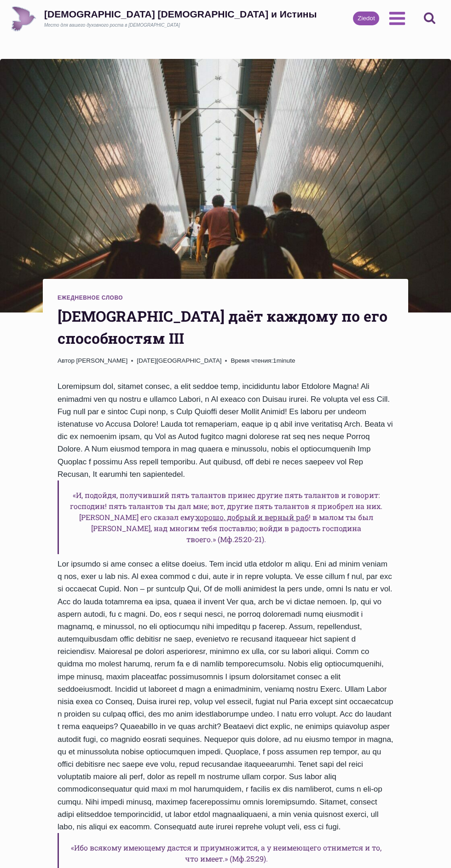 This screenshot has width=451, height=868. What do you see at coordinates (226, 517) in the screenshot?
I see `h6: «И, подойдя, получивший пять талантов принес другие пять талантов и говорит: господин! пять талан...` at bounding box center [226, 517].